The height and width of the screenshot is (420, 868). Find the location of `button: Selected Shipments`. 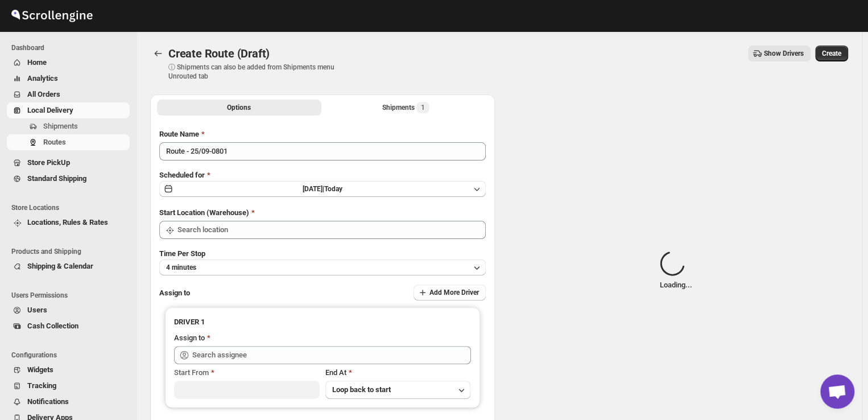

button: Selected Shipments is located at coordinates (405, 108).